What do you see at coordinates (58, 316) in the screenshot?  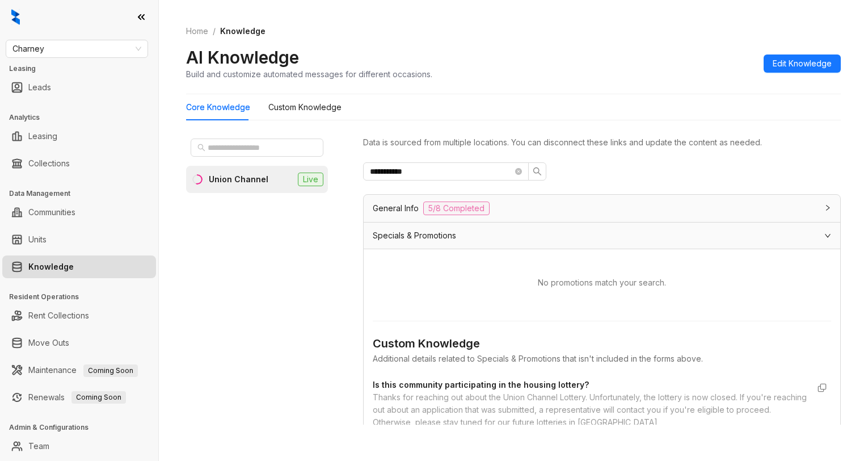 I see `a: Rent Collections` at bounding box center [58, 316].